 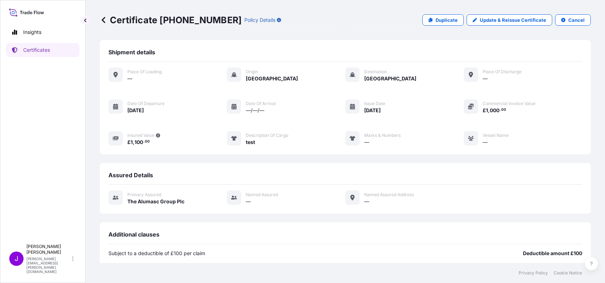 I want to click on span: Issue Date, so click(x=375, y=104).